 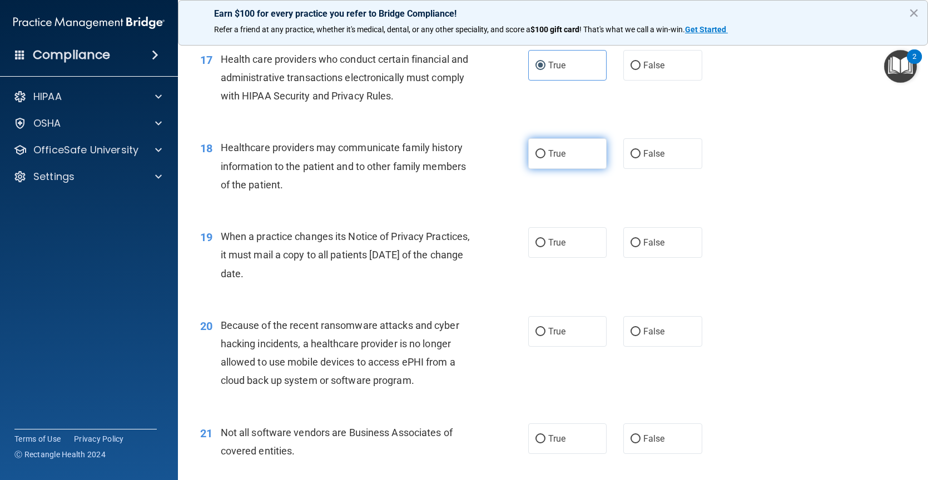 I want to click on span: Not all software vendors are Business Associates of covered entities., so click(x=336, y=442).